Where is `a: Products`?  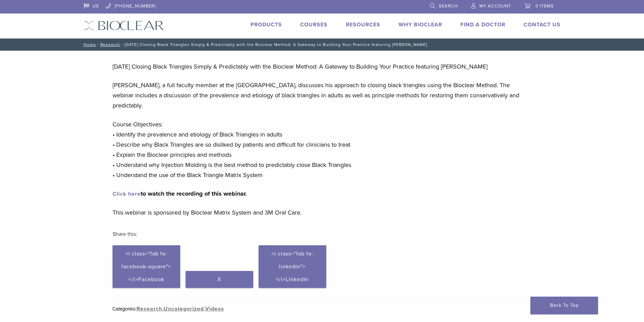 a: Products is located at coordinates (266, 24).